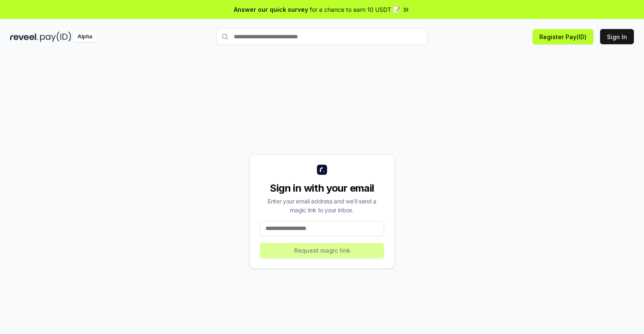 The image size is (644, 334). What do you see at coordinates (355, 9) in the screenshot?
I see `span: for a chance to earn 10 USDT 📝` at bounding box center [355, 9].